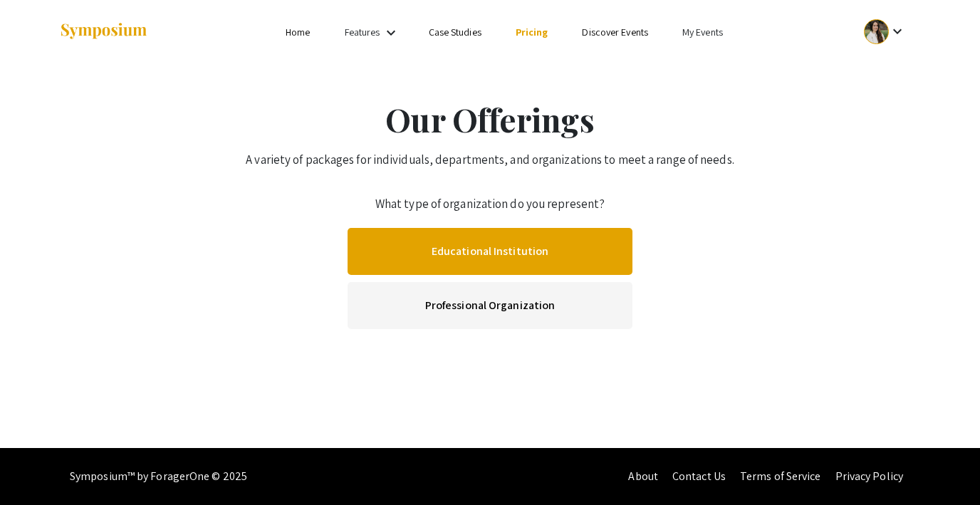 This screenshot has height=505, width=980. What do you see at coordinates (490, 306) in the screenshot?
I see `a: Professional Organization` at bounding box center [490, 306].